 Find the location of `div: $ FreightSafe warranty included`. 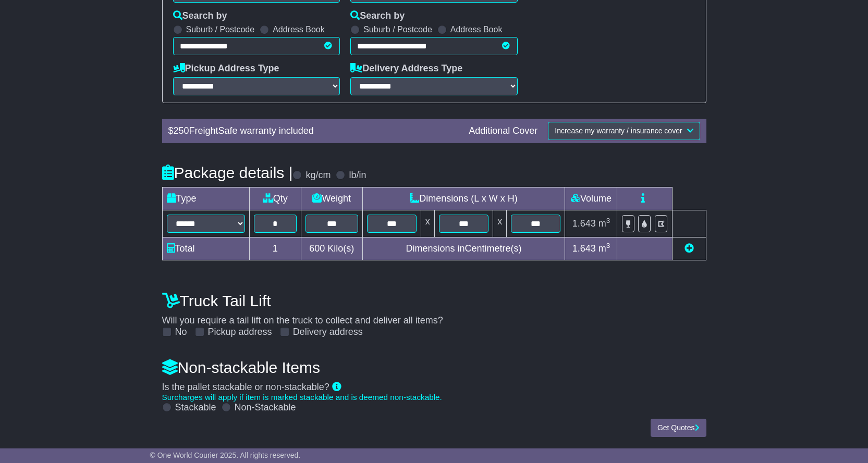

div: $ FreightSafe warranty included is located at coordinates (313, 131).